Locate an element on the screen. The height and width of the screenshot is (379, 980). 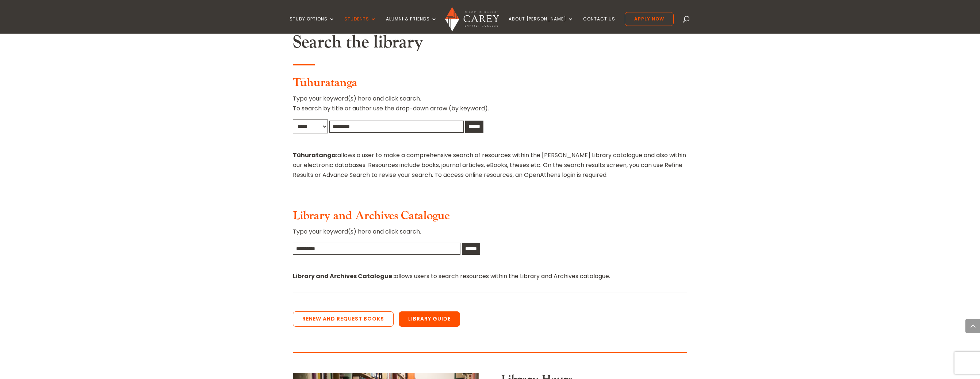
h2: Search the library is located at coordinates (490, 44).